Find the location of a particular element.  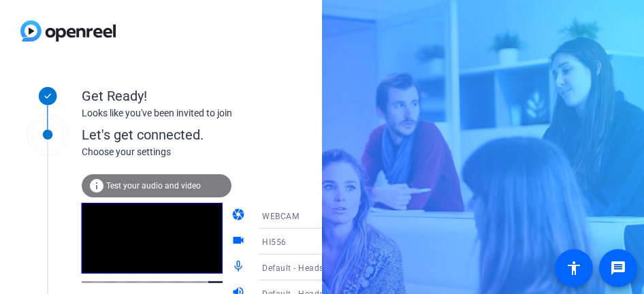

mat-icon: info is located at coordinates (97, 185).